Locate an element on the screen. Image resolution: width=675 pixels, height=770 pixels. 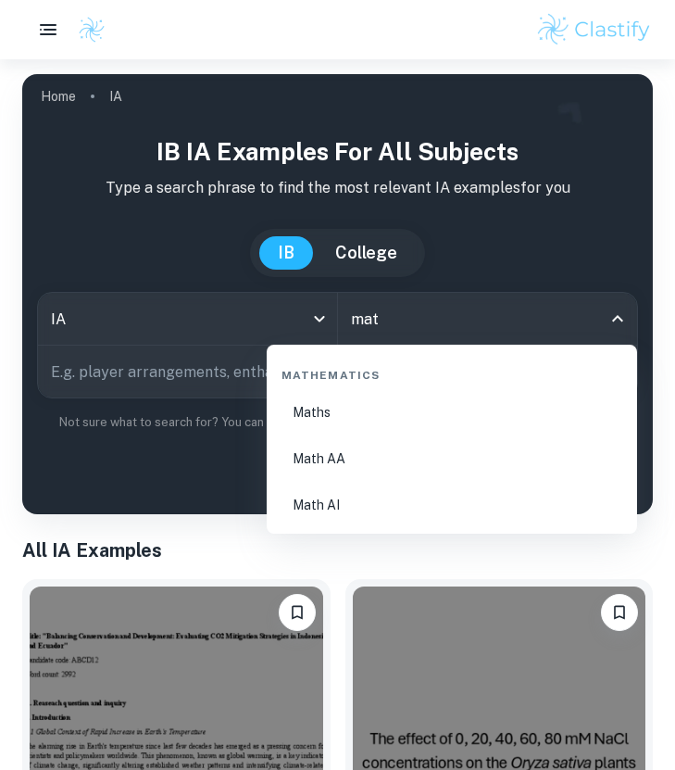
button: College is located at coordinates (366, 253).